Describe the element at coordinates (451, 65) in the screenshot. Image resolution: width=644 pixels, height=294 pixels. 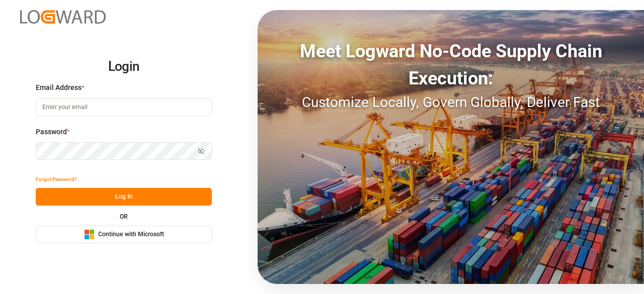
I see `div: Meet Logward No-Code Supply Chain Execution:` at that location.